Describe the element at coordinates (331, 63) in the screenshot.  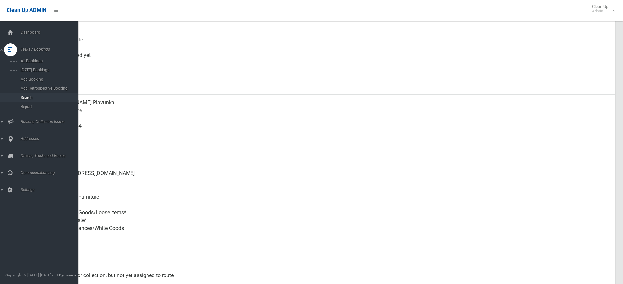
I see `small: Collected At` at that location.